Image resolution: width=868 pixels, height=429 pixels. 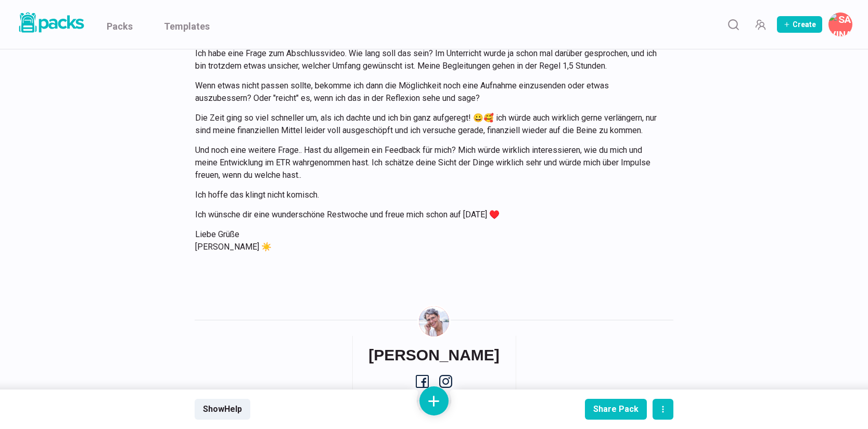 What do you see at coordinates (615, 410) in the screenshot?
I see `button: Share Pack` at bounding box center [615, 410].